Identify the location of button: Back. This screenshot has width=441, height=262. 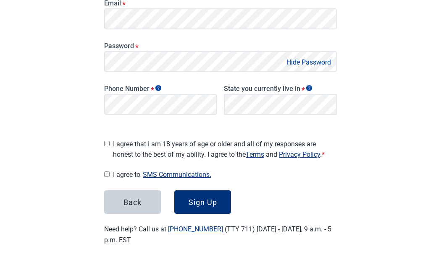
(132, 202).